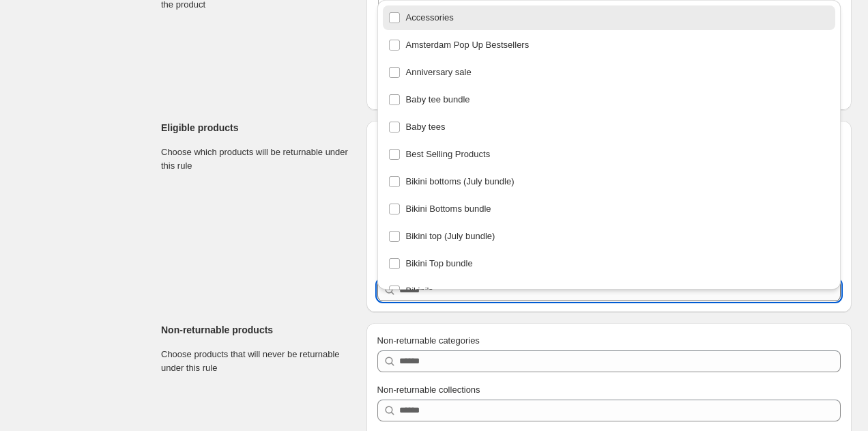  I want to click on li: Bikini's, so click(609, 290).